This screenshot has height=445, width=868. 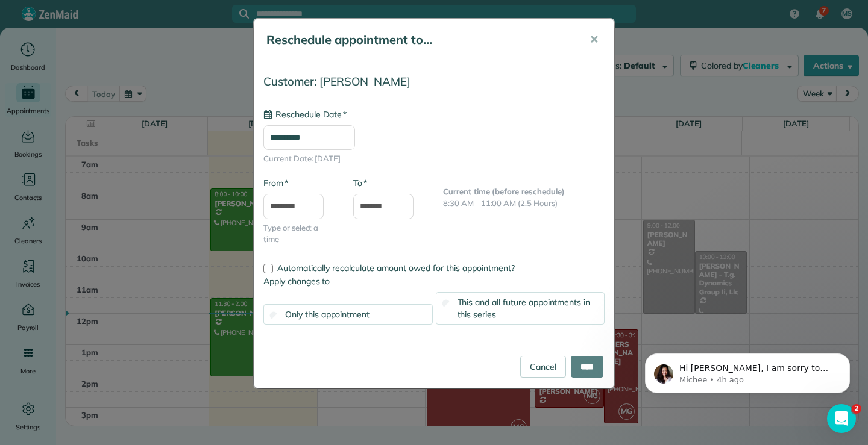 I want to click on label: To, so click(x=360, y=183).